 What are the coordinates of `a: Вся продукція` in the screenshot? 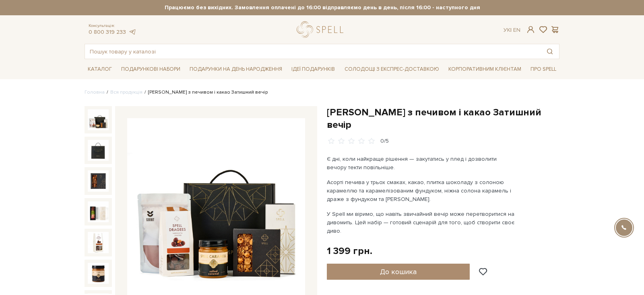 It's located at (126, 92).